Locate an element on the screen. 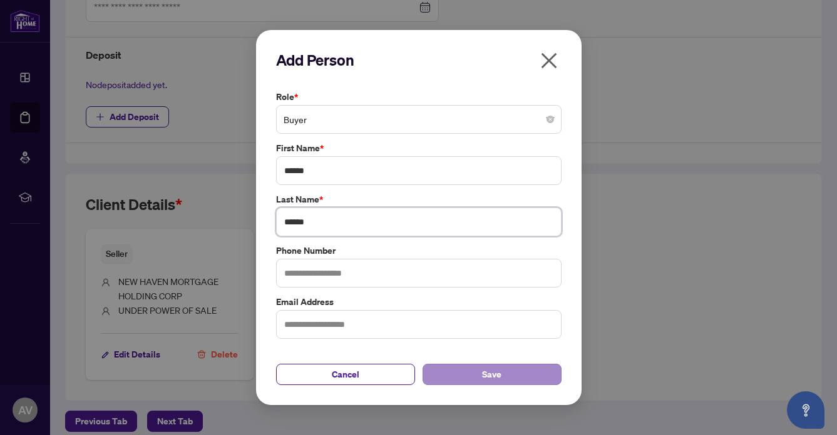  button: Cancel is located at coordinates (345, 375).